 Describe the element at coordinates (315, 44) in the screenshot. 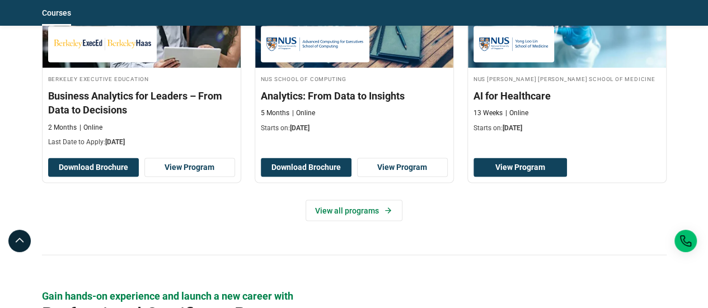

I see `img: NUS School of Computing` at that location.